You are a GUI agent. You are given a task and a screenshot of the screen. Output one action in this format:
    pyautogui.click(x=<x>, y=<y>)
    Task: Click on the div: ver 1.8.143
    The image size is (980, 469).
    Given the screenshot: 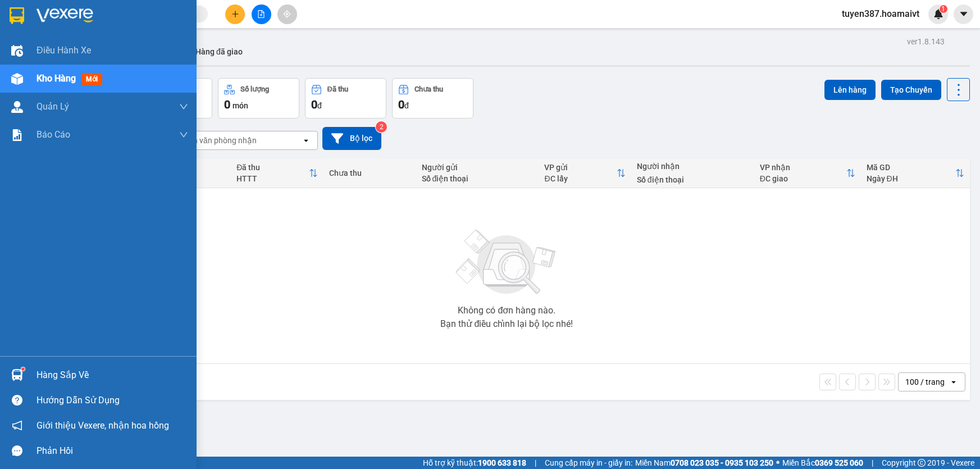 What is the action you would take?
    pyautogui.click(x=926, y=42)
    